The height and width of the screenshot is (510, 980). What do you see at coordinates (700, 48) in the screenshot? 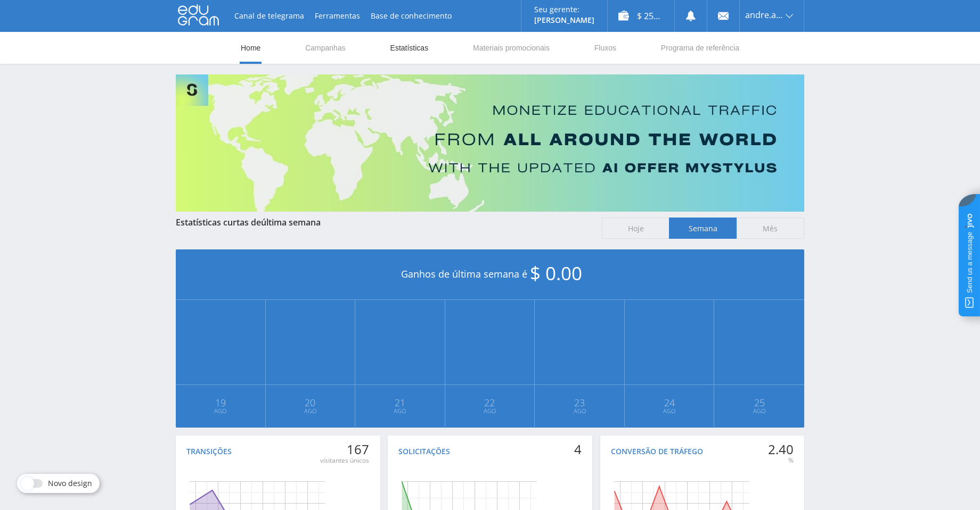
I see `a: Programa de referência` at bounding box center [700, 48].